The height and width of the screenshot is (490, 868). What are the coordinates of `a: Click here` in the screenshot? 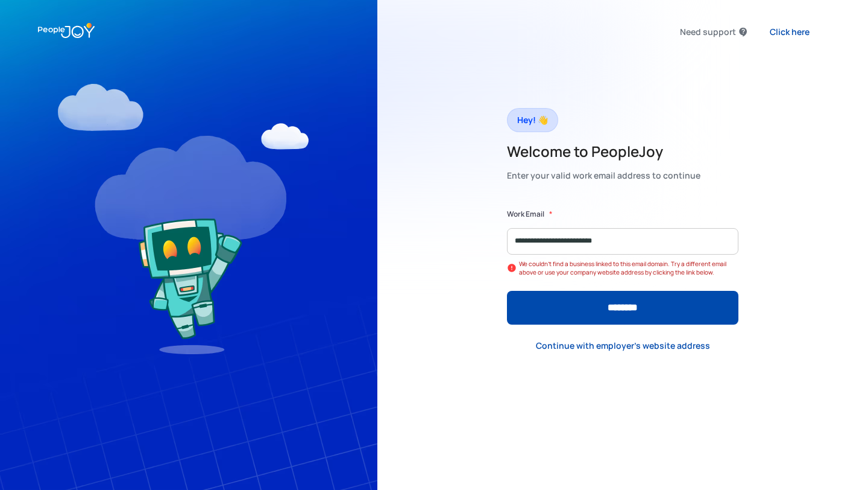 It's located at (790, 31).